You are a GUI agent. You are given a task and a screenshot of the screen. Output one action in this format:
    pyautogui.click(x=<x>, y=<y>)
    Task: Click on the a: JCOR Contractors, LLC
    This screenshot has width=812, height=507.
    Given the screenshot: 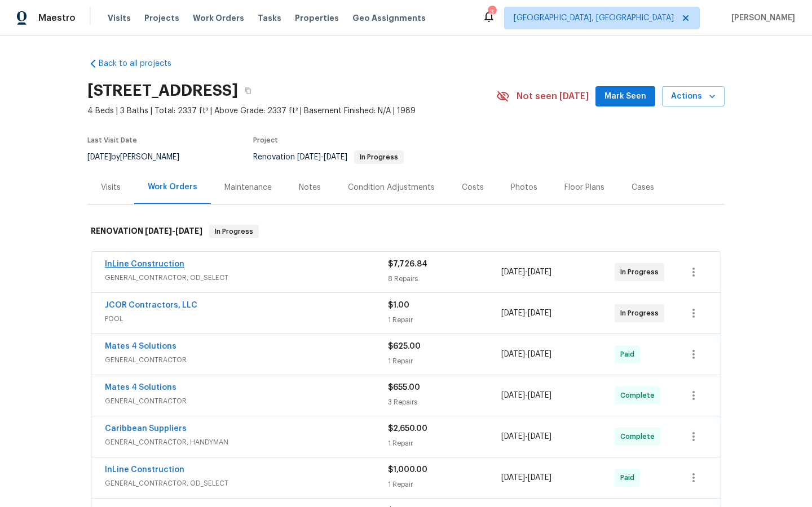 What is the action you would take?
    pyautogui.click(x=151, y=306)
    